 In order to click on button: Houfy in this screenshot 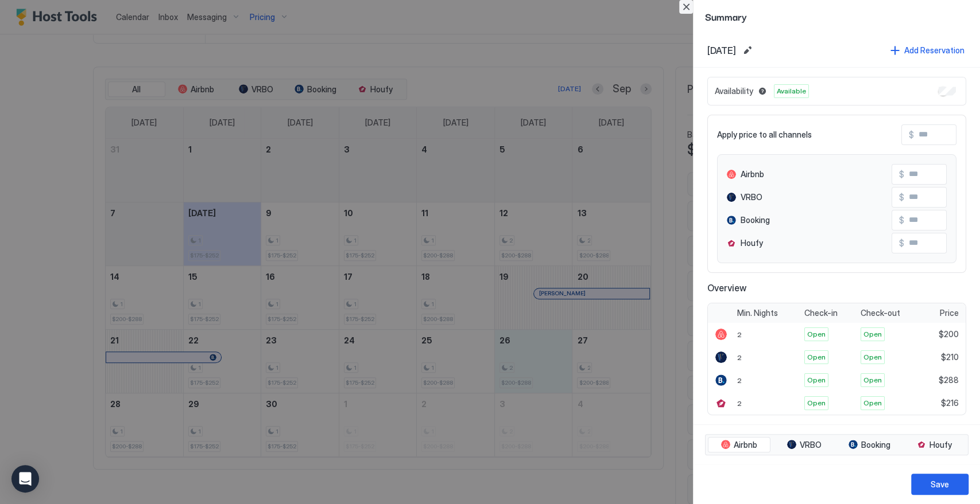, I will do `click(934, 445)`.